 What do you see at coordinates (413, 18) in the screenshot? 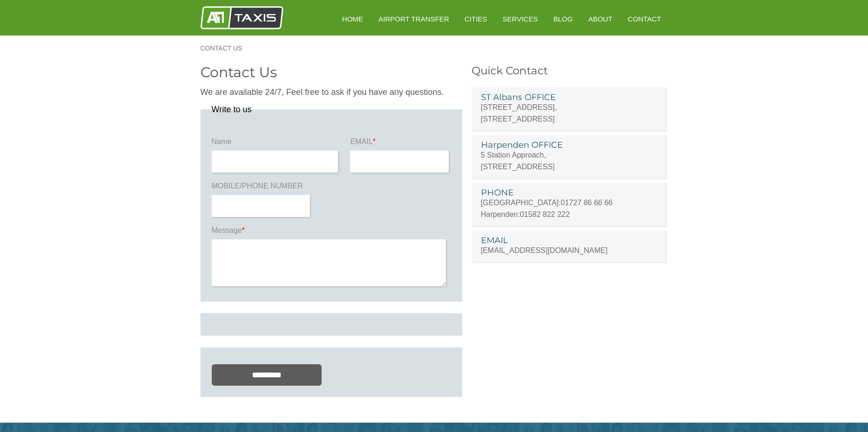
I see `a: Airport Transfer` at bounding box center [413, 18].